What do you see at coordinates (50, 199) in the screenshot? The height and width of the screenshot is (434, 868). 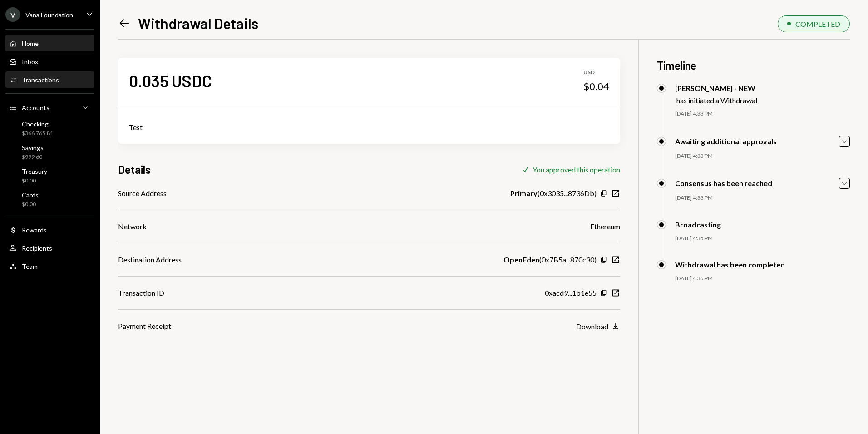 I see `a: Cards$0.00` at bounding box center [50, 199].